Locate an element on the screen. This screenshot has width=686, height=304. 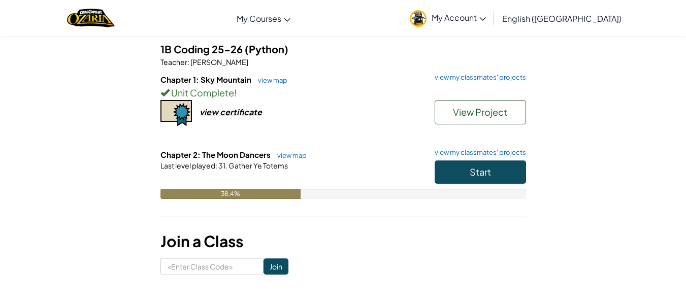
img: certificate-icon.png is located at coordinates (176, 113).